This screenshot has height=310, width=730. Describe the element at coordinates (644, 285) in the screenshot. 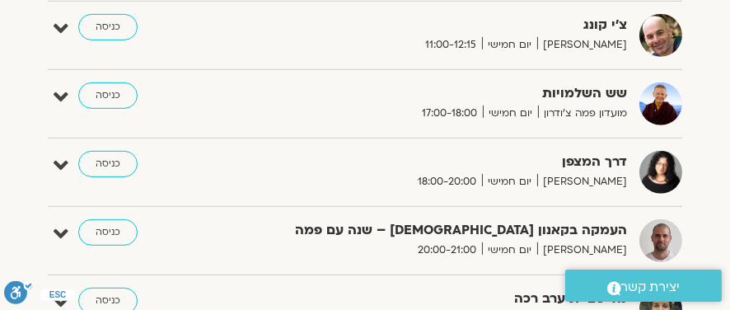

I see `a: יצירת קשר` at that location.